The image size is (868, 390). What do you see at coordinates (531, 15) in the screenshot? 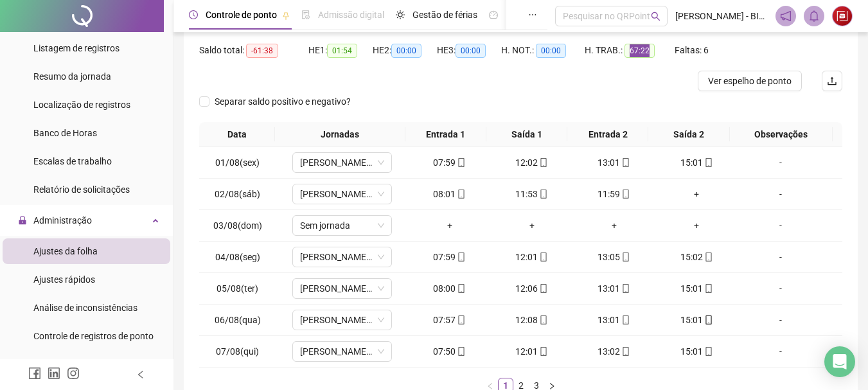
I see `span: Painel do DP` at bounding box center [531, 15].